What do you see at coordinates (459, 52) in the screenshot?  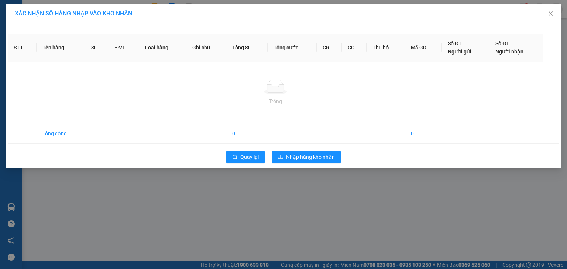 I see `span: Người gửi` at bounding box center [459, 52].